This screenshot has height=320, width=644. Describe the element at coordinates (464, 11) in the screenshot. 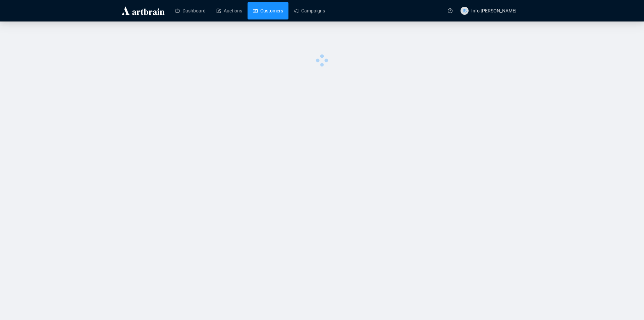

I see `span: IS` at that location.